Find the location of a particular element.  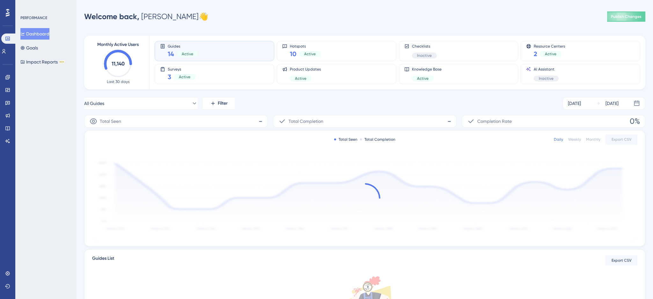

span: 0% is located at coordinates (635, 121).